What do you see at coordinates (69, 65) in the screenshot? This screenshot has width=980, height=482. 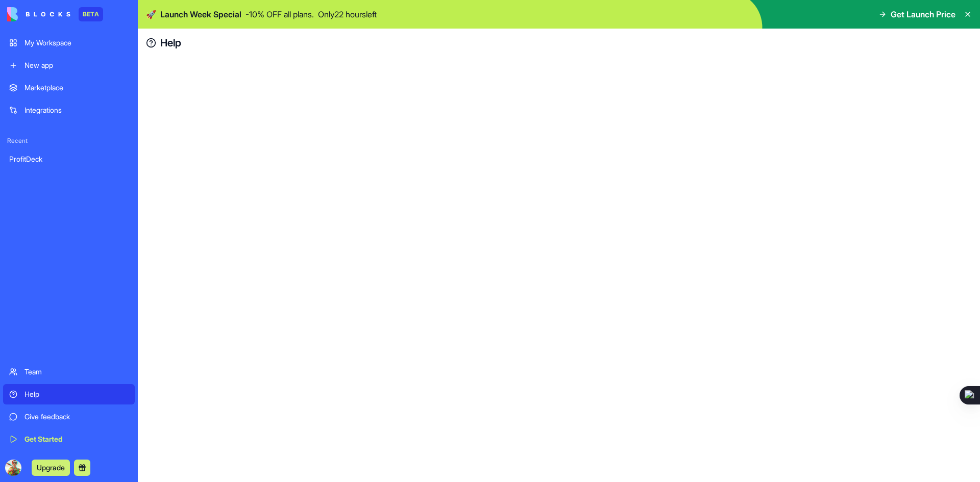 I see `a: New app` at bounding box center [69, 65].